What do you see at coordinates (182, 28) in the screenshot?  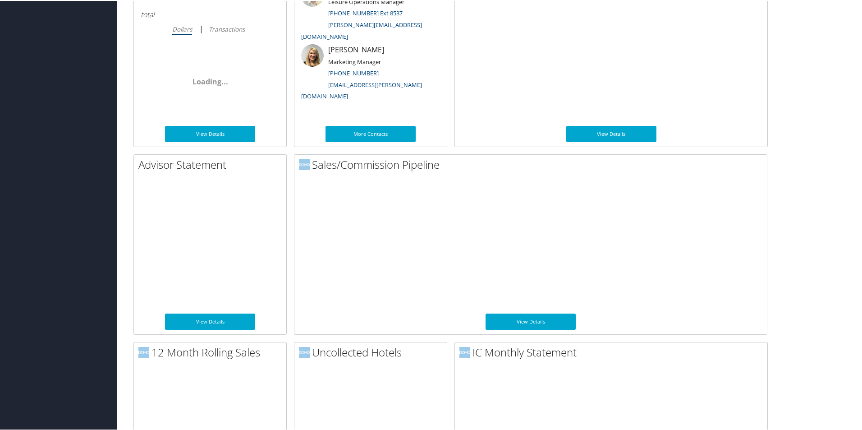 I see `i: Dollars` at bounding box center [182, 28].